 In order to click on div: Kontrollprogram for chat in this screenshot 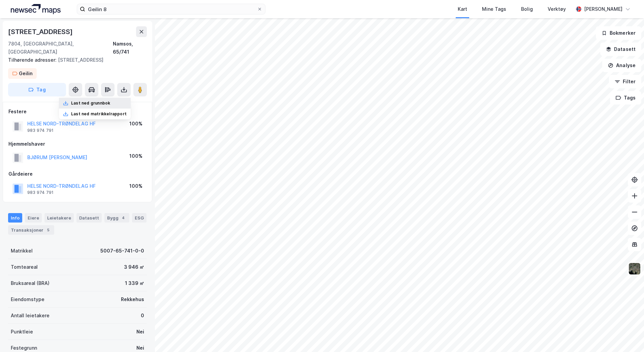, I will do `click(627, 336)`.